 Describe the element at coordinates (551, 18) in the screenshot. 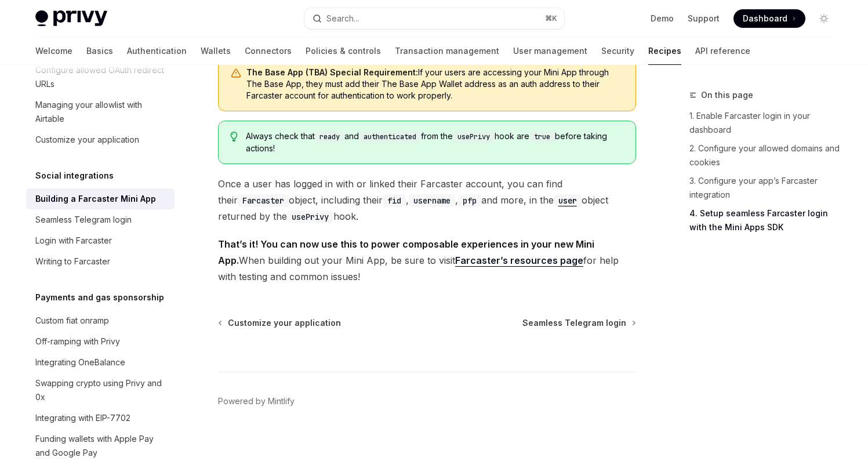

I see `span: ⌘ K` at that location.